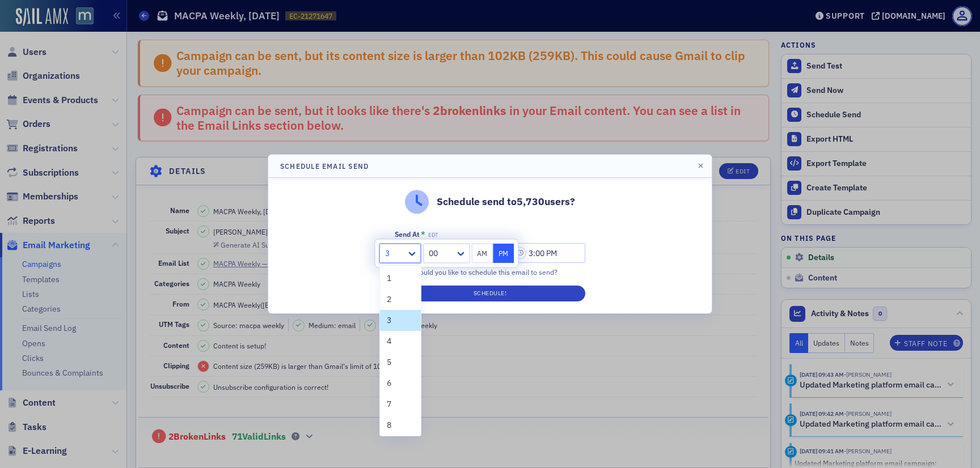 Image resolution: width=980 pixels, height=468 pixels. What do you see at coordinates (423, 235) in the screenshot?
I see `abbr: This field is required` at bounding box center [423, 235].